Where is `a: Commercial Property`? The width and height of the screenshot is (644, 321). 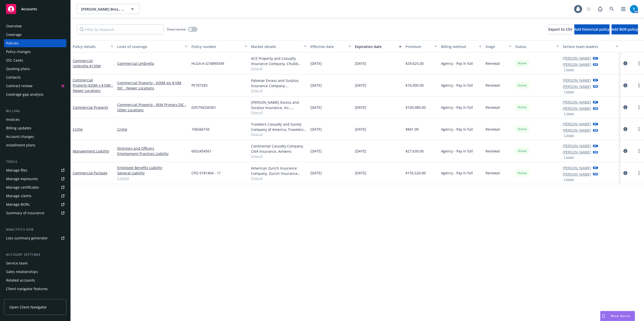
a: Commercial Property is located at coordinates (90, 107).